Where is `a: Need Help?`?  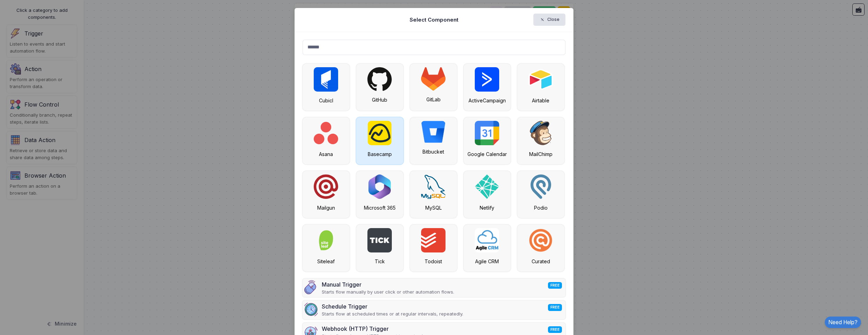
a: Need Help? is located at coordinates (843, 322).